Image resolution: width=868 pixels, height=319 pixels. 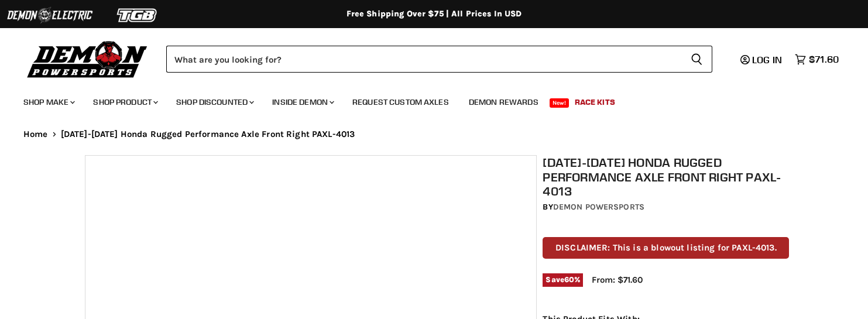 I want to click on input: Search, so click(x=424, y=59).